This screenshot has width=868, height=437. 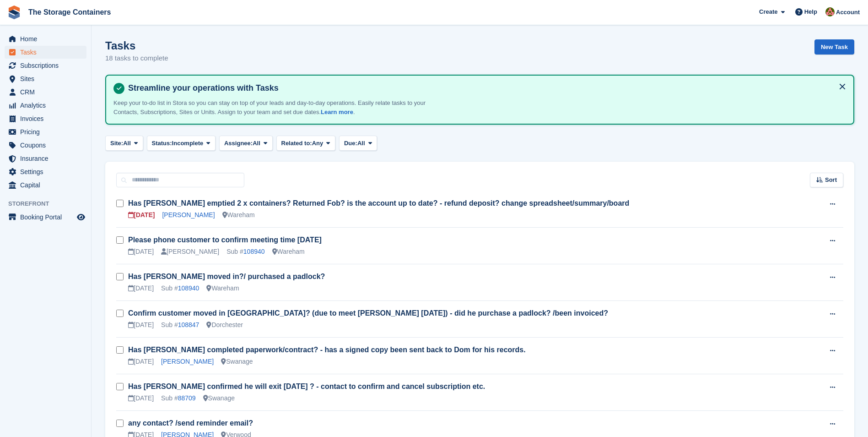 I want to click on span: Due:, so click(x=351, y=143).